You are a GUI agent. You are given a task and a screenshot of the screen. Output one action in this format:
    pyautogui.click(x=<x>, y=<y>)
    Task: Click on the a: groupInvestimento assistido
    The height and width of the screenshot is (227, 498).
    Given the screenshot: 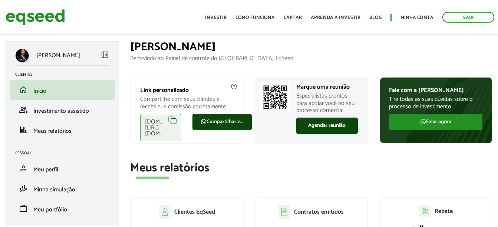 What is the action you would take?
    pyautogui.click(x=62, y=110)
    